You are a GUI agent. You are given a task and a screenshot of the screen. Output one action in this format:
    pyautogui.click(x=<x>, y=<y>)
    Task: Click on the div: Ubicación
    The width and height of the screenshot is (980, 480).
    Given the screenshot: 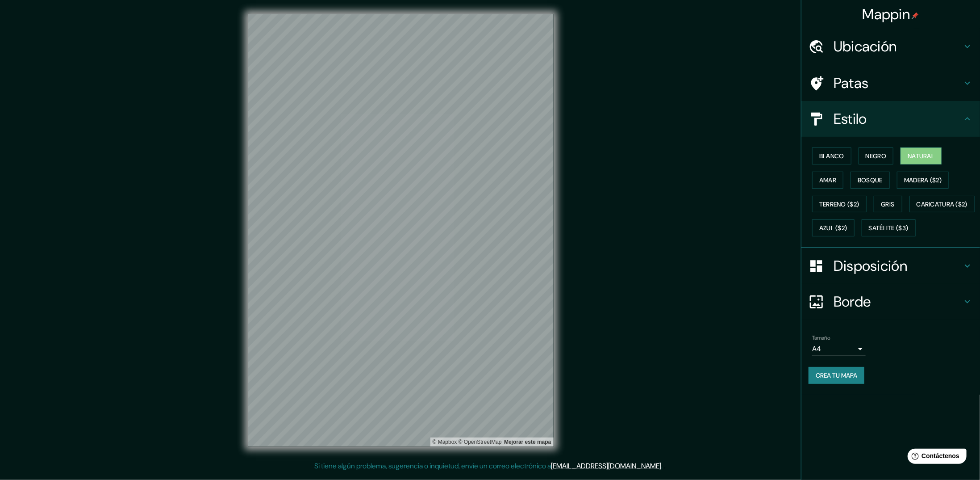 What is the action you would take?
    pyautogui.click(x=891, y=46)
    